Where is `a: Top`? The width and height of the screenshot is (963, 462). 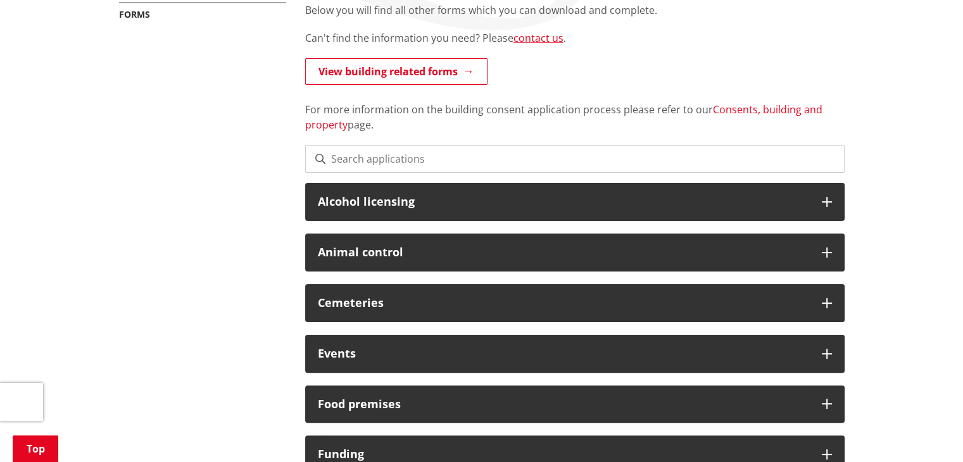 a: Top is located at coordinates (35, 449).